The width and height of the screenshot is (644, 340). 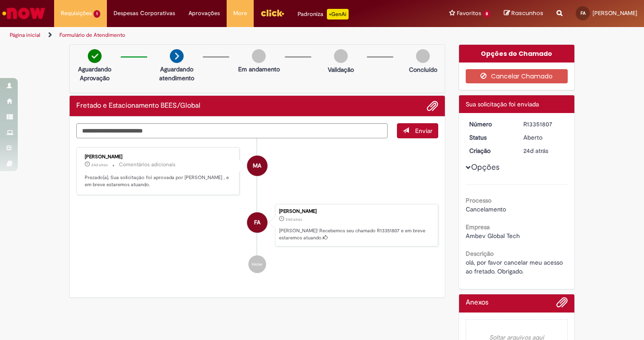 What do you see at coordinates (478, 201) in the screenshot?
I see `b: Processo` at bounding box center [478, 201].